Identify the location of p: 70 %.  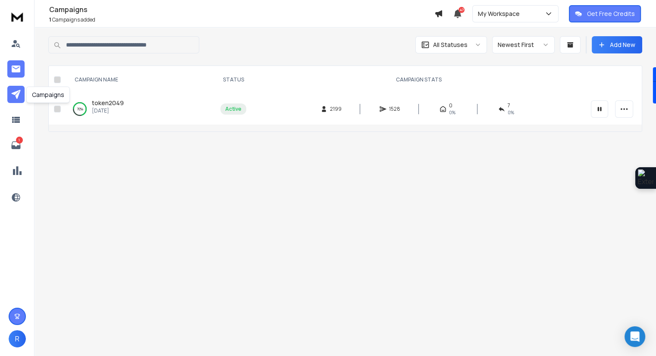
(80, 109).